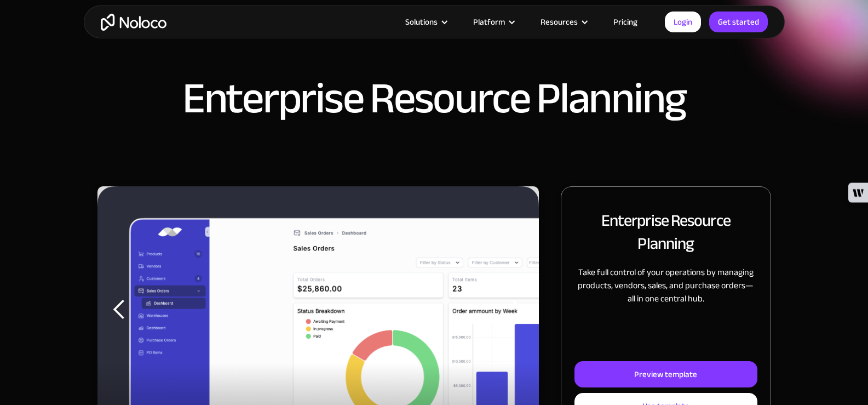 The height and width of the screenshot is (405, 868). What do you see at coordinates (683, 22) in the screenshot?
I see `a: Login` at bounding box center [683, 22].